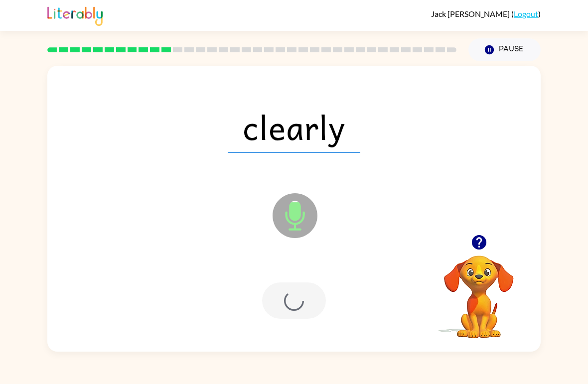 This screenshot has height=384, width=588. What do you see at coordinates (525, 13) in the screenshot?
I see `a: Logout` at bounding box center [525, 13].